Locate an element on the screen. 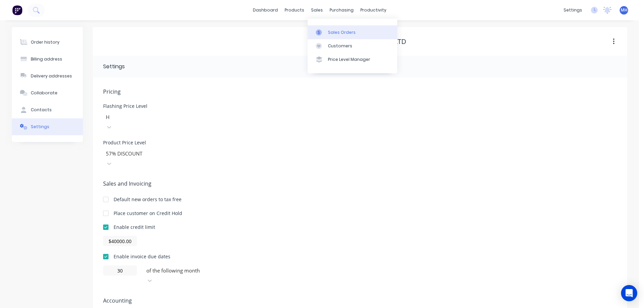  a: Price Level Manager is located at coordinates (352, 60).